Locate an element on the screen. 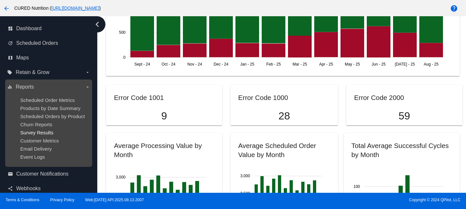 The height and width of the screenshot is (209, 466). a: Privacy Policy is located at coordinates (62, 200).